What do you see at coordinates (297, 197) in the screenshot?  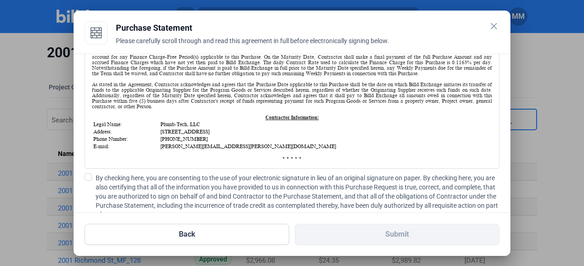 I see `span: By checking here, you are consenting to the use of your electronic signature in lieu of an origin...` at bounding box center [297, 197].